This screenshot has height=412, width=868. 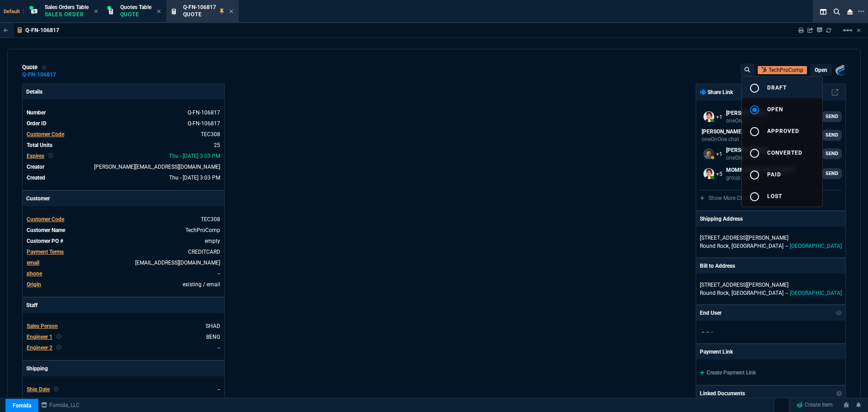 What do you see at coordinates (755, 110) in the screenshot?
I see `mat-icon: radio_button_checked` at bounding box center [755, 110].